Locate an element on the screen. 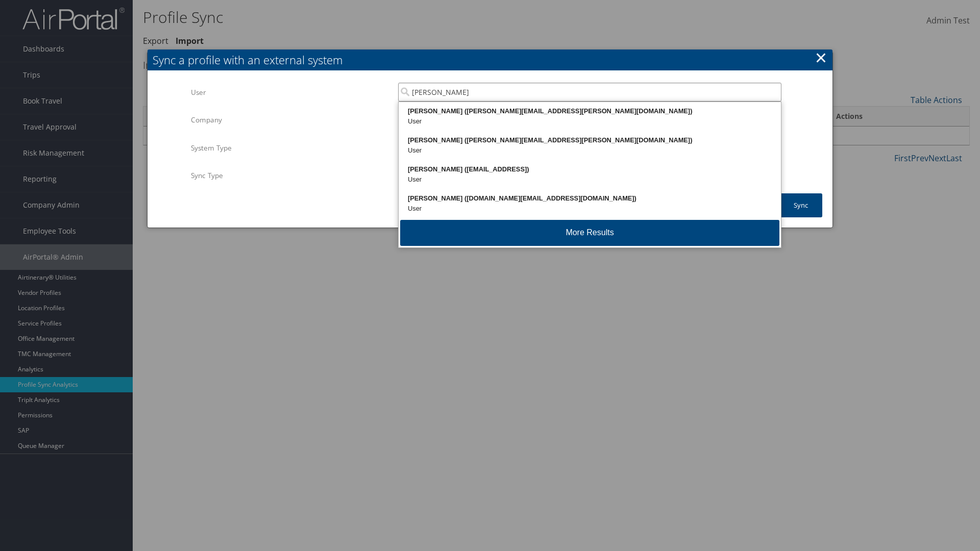 The width and height of the screenshot is (980, 551). label: Company is located at coordinates (291, 120).